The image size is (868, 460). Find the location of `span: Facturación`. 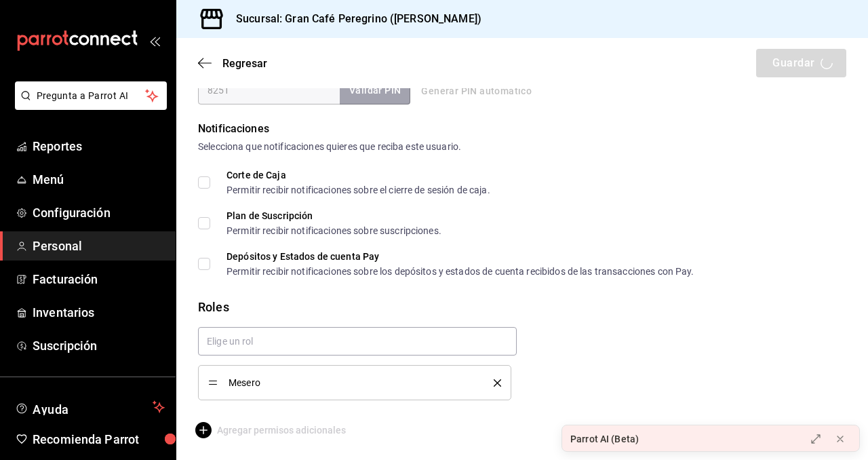

span: Facturación is located at coordinates (98, 279).